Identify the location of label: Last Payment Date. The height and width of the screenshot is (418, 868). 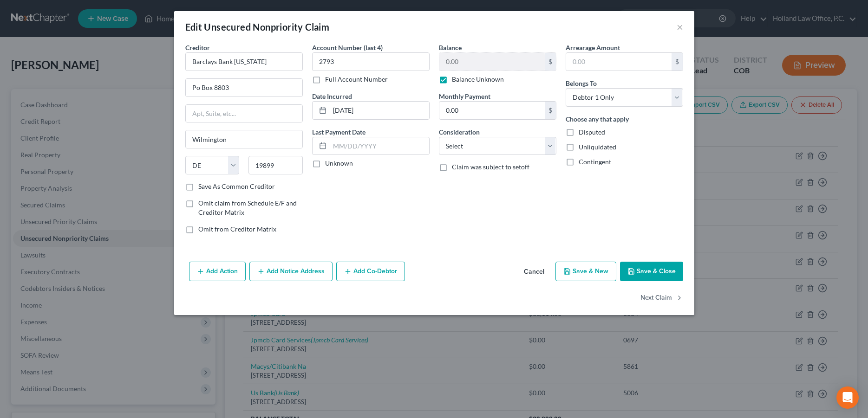
(339, 132).